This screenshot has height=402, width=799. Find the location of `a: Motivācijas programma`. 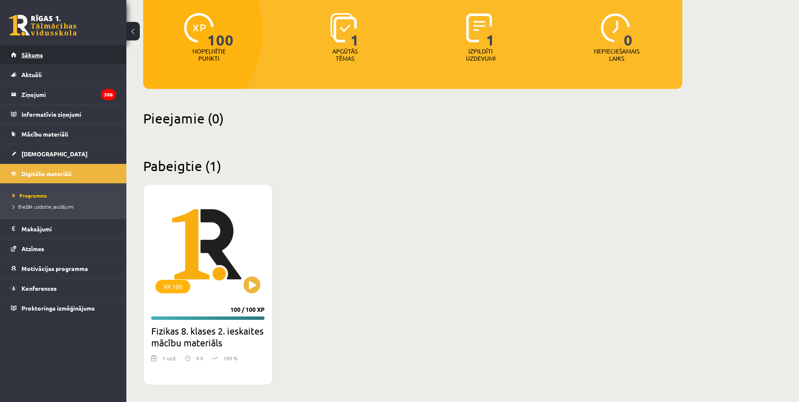

a: Motivācijas programma is located at coordinates (63, 268).